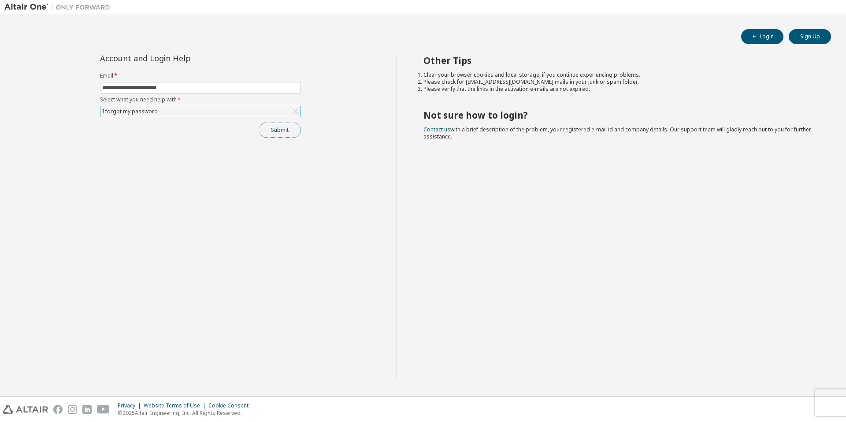  I want to click on button: Submit, so click(280, 130).